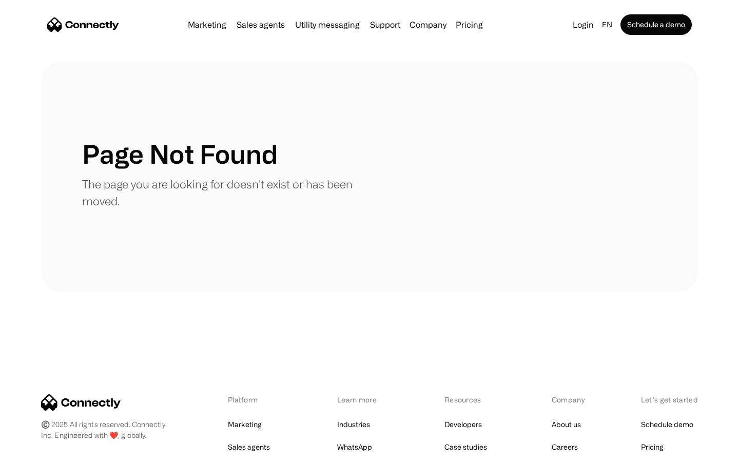 Image resolution: width=739 pixels, height=462 pixels. I want to click on a: Industries, so click(353, 424).